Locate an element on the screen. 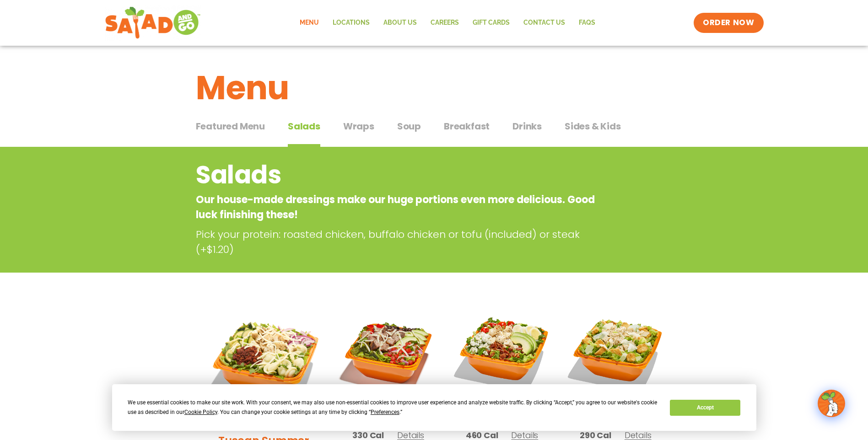  img: Product photo for Tuscan Summer Salad is located at coordinates (263, 365).